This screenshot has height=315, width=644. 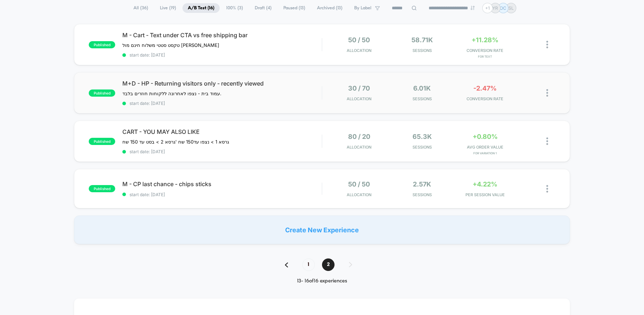 I want to click on div: 13 - 16 of 16 experiences, so click(x=322, y=281).